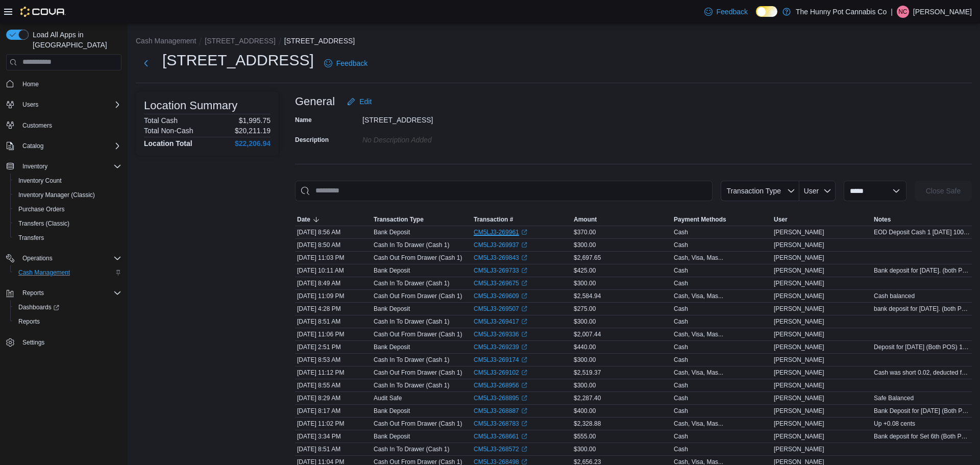 This screenshot has height=465, width=980. I want to click on span: Operations, so click(37, 258).